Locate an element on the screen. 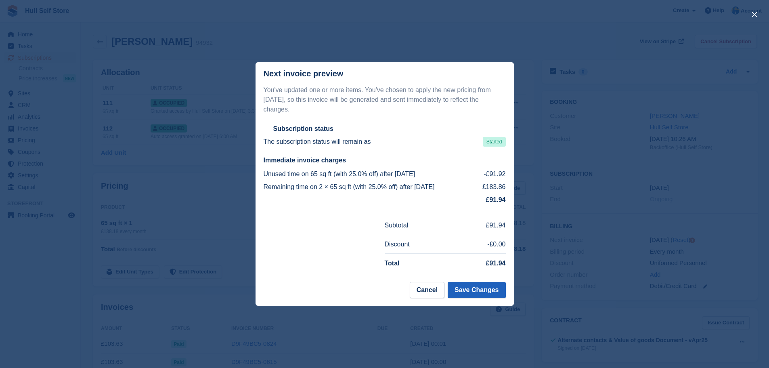  td: Subtotal is located at coordinates (419, 225).